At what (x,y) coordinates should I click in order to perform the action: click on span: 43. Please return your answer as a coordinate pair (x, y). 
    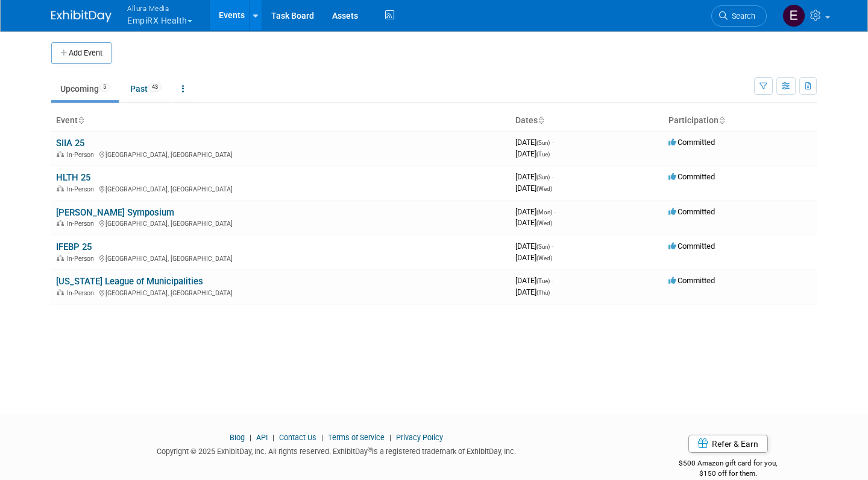
    Looking at the image, I should click on (155, 87).